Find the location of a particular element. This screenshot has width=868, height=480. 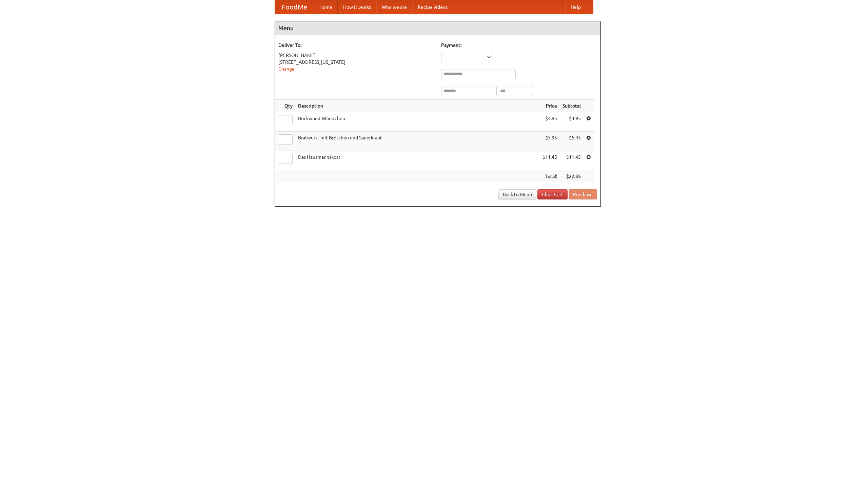

a: FoodMe is located at coordinates (294, 7).